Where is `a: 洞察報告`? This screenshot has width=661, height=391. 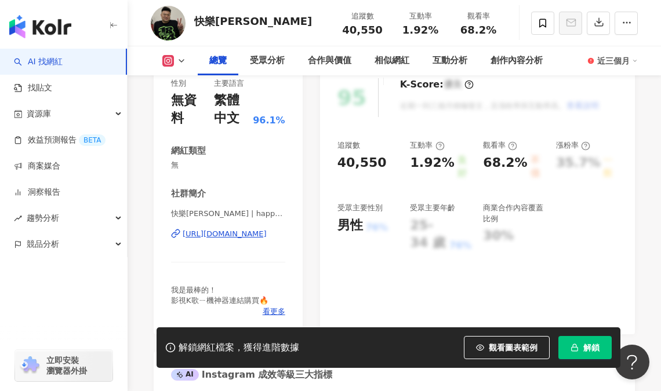 a: 洞察報告 is located at coordinates (37, 193).